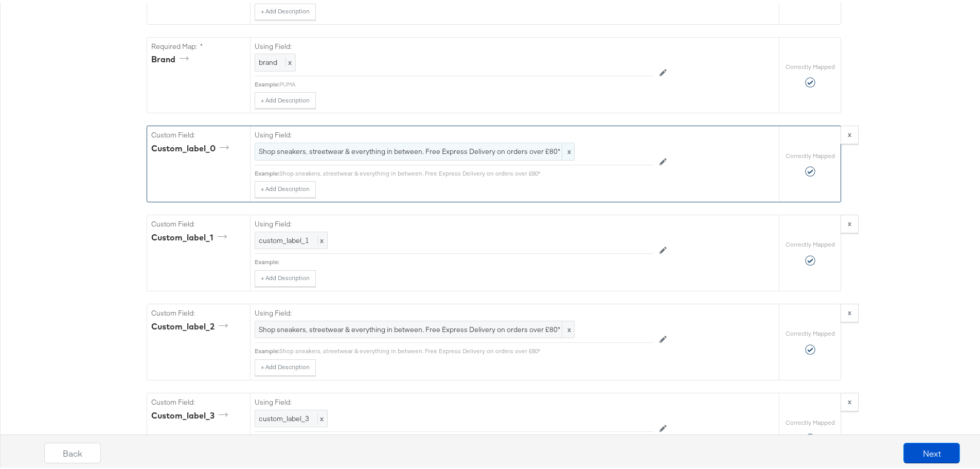 The width and height of the screenshot is (980, 469). I want to click on div: PUMA, so click(466, 82).